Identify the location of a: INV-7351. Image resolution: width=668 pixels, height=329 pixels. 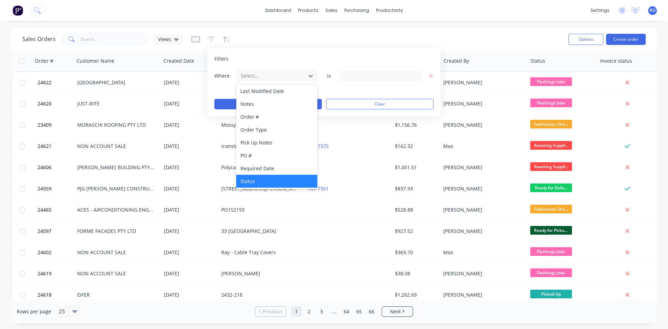
(318, 188).